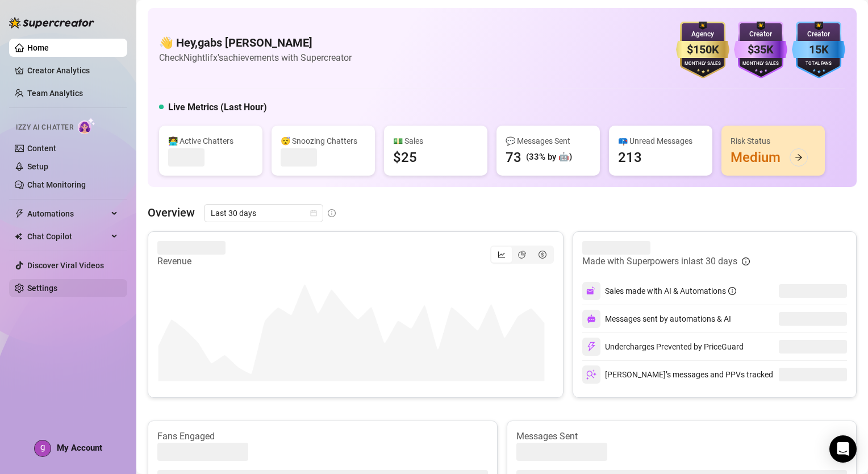 Image resolution: width=868 pixels, height=474 pixels. Describe the element at coordinates (44, 127) in the screenshot. I see `span: Izzy AI Chatter` at that location.